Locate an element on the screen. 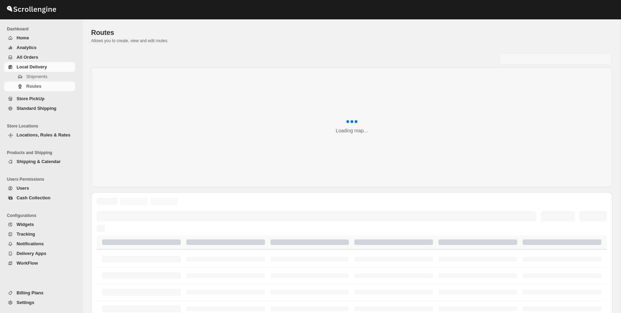 The height and width of the screenshot is (313, 621). span: Home is located at coordinates (23, 38).